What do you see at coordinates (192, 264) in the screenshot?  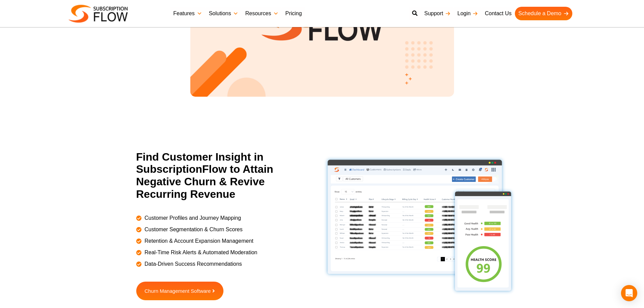 I see `span: Data-Driven Success Recommendations` at bounding box center [192, 264].